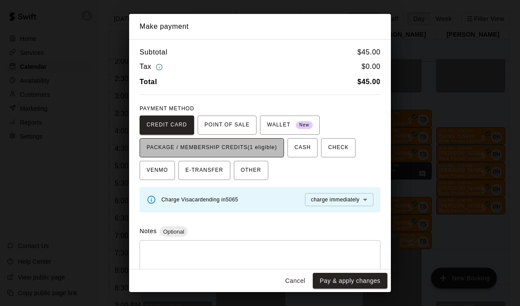 The height and width of the screenshot is (306, 520). What do you see at coordinates (157, 171) in the screenshot?
I see `button: VENMO` at bounding box center [157, 171].